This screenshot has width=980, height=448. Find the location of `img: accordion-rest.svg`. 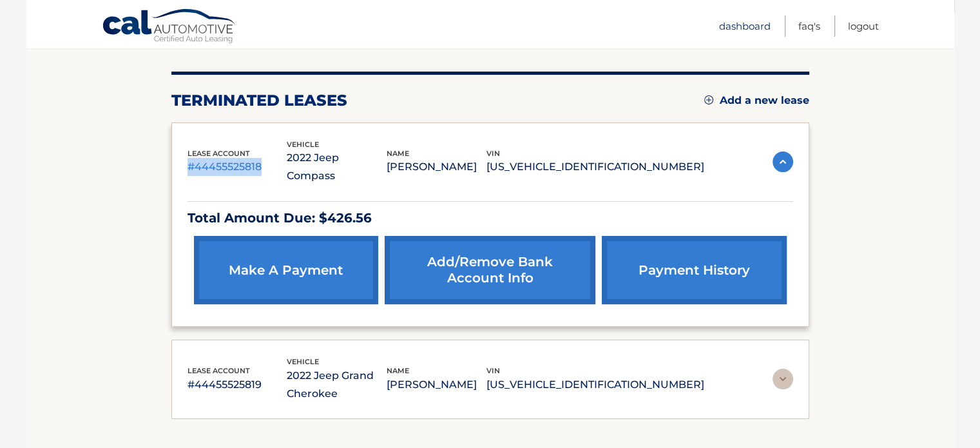

img: accordion-rest.svg is located at coordinates (783, 379).